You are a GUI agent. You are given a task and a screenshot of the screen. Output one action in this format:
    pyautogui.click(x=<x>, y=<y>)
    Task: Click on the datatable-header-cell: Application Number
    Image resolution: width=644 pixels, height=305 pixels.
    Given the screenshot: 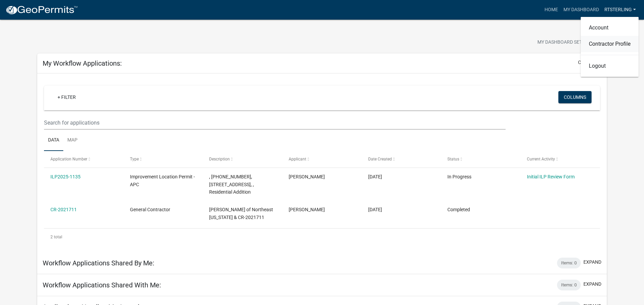 What is the action you would take?
    pyautogui.click(x=83, y=159)
    